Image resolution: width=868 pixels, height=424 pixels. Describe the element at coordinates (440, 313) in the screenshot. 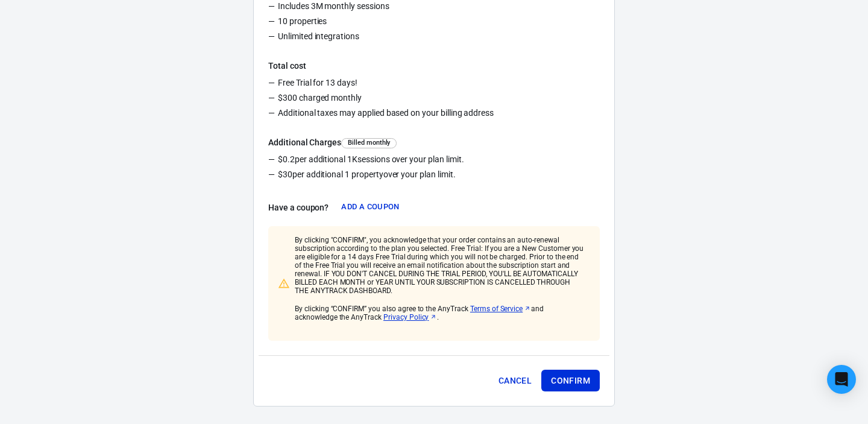

I see `p: By clicking “CONFIRM” you also agree to the AnyTrack and acknowledge the AnyTrack .` at that location.